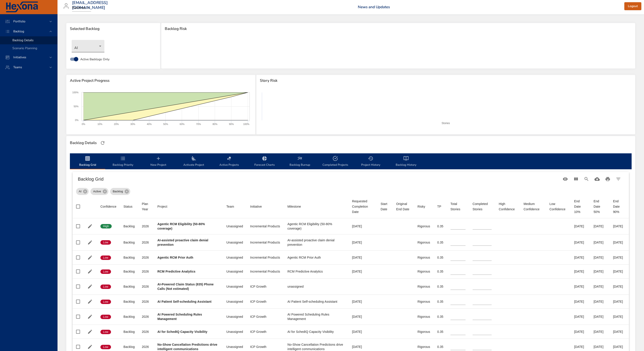 Image resolution: width=644 pixels, height=351 pixels. I want to click on div: End Date 90%, so click(619, 206).